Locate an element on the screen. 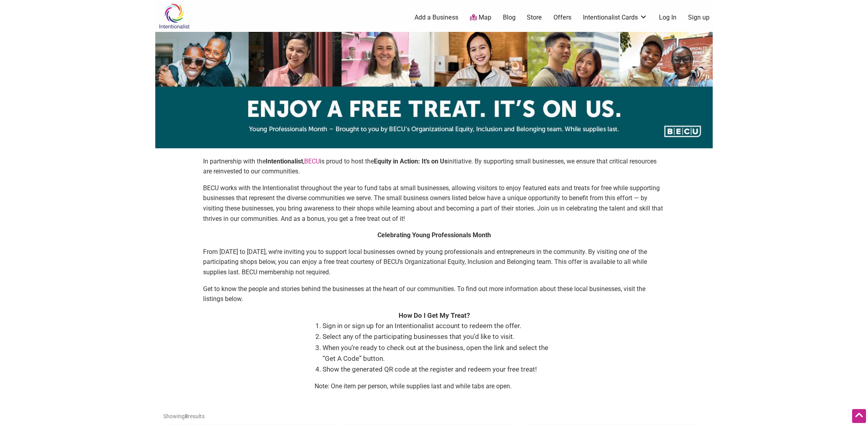 Image resolution: width=868 pixels, height=425 pixels. strong: Equity in Action: It’s on Us is located at coordinates (411, 161).